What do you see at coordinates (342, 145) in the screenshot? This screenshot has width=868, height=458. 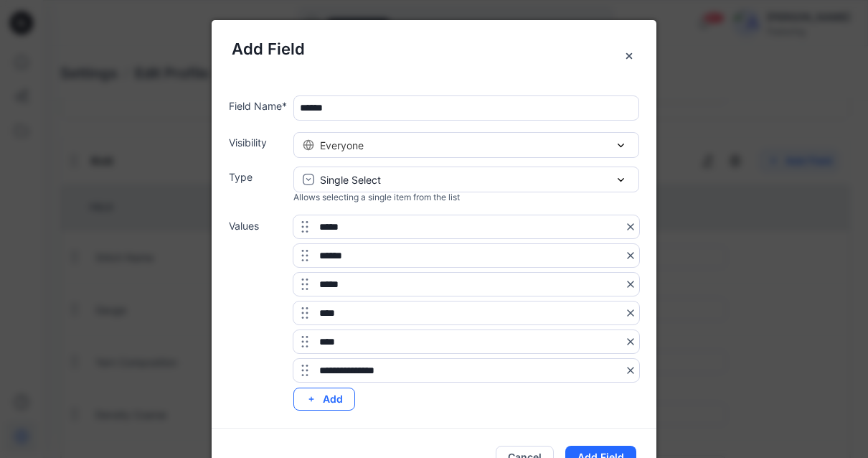 I see `span: Everyone` at bounding box center [342, 145].